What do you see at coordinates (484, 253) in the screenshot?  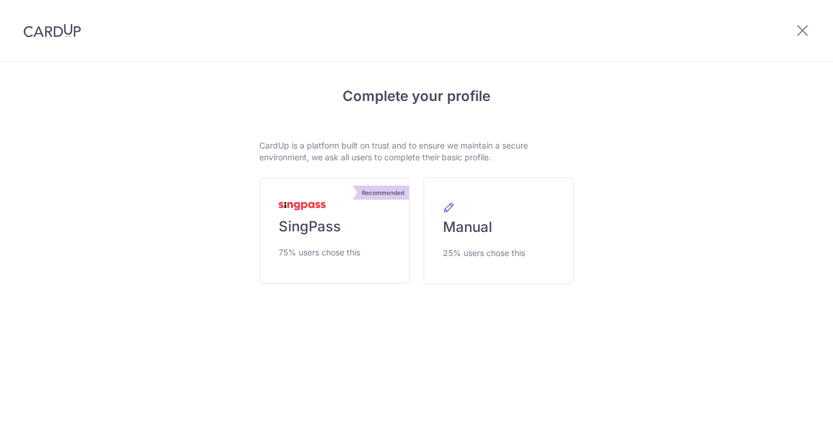 I see `span: 25% users chose this` at bounding box center [484, 253].